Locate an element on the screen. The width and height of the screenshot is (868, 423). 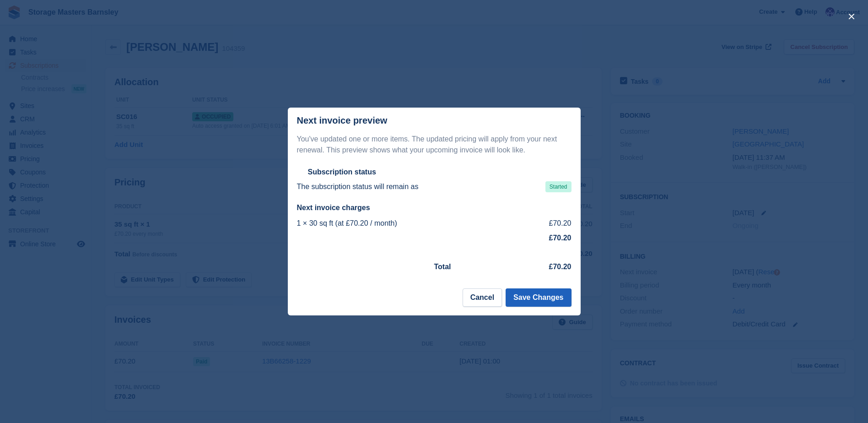
h2: Next invoice charges is located at coordinates (435, 208).